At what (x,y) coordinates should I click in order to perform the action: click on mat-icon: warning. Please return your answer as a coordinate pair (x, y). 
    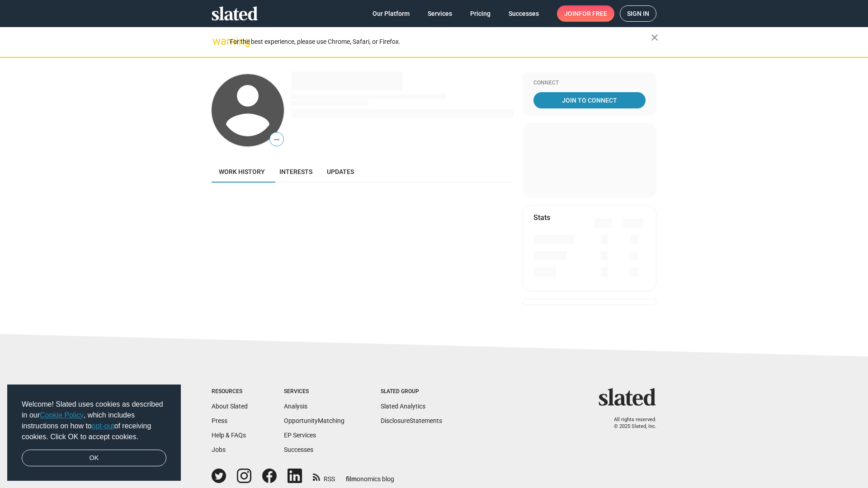
    Looking at the image, I should click on (218, 41).